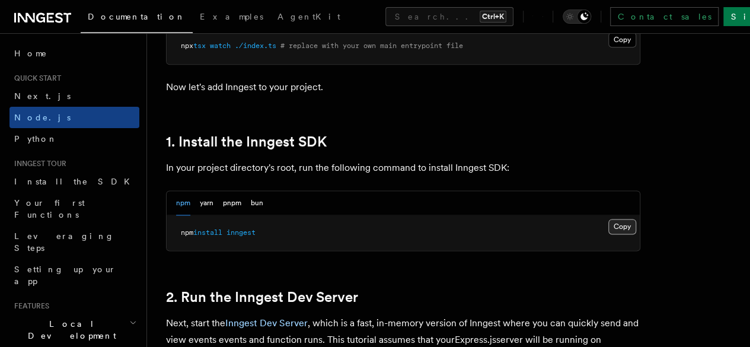 This screenshot has height=347, width=750. I want to click on span: Python, so click(36, 139).